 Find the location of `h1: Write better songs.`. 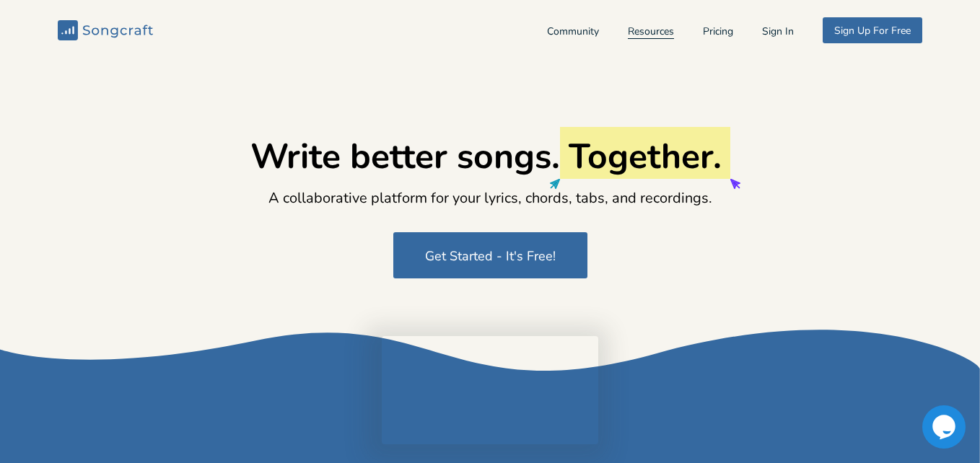

h1: Write better songs. is located at coordinates (490, 157).